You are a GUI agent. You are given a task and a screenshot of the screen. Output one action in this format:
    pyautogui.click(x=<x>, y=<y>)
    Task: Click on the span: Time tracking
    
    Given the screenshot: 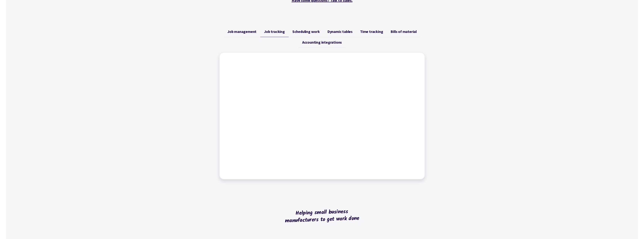 What is the action you would take?
    pyautogui.click(x=372, y=31)
    